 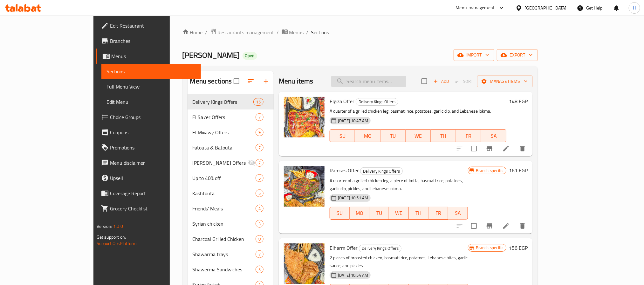 What do you see at coordinates (634, 8) in the screenshot?
I see `span: H` at bounding box center [634, 8].